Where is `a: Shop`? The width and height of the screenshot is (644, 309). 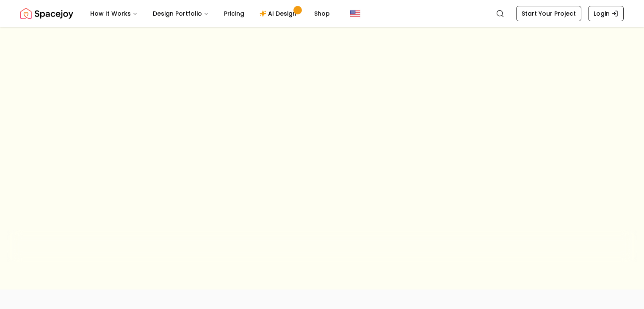
a: Shop is located at coordinates (322, 14).